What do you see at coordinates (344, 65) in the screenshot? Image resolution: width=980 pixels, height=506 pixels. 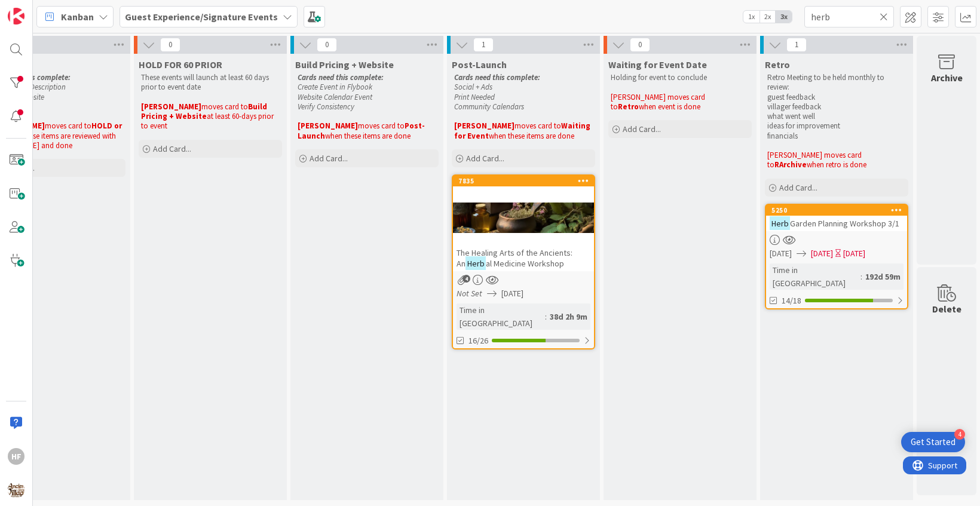 I see `span: Build Pricing + Website` at bounding box center [344, 65].